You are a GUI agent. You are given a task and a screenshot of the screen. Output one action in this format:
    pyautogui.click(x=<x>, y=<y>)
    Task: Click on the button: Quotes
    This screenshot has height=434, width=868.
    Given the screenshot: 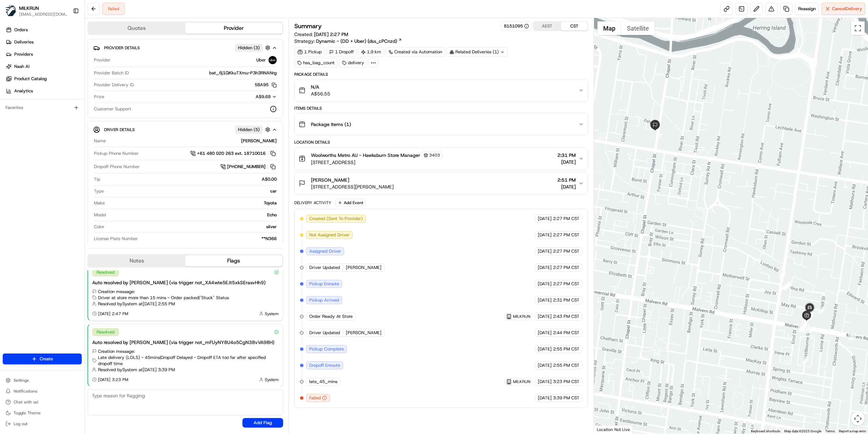 What is the action you would take?
    pyautogui.click(x=137, y=29)
    